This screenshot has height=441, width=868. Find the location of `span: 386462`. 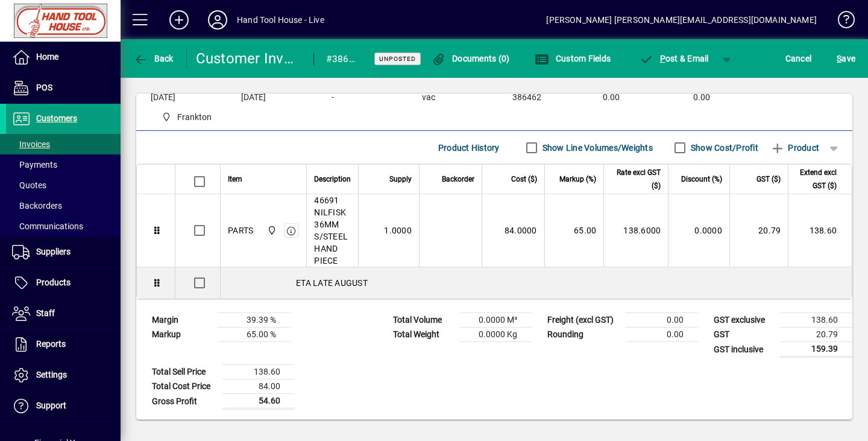

span: 386462 is located at coordinates (527, 98).